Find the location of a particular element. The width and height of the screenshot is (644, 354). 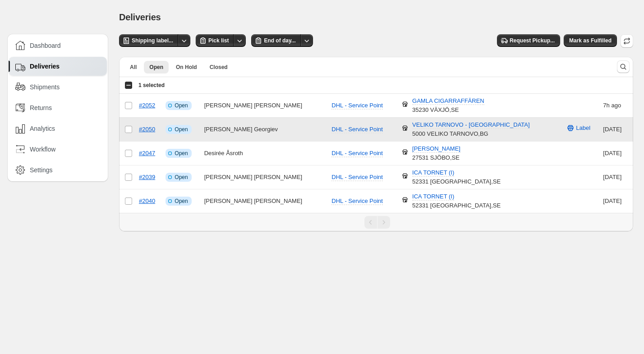

a: #2039 is located at coordinates (147, 177).